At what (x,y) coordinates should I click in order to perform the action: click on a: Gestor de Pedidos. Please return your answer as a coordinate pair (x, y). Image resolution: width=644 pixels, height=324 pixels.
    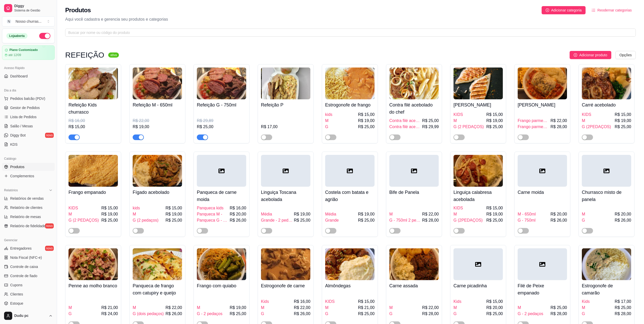
    Looking at the image, I should click on (28, 108).